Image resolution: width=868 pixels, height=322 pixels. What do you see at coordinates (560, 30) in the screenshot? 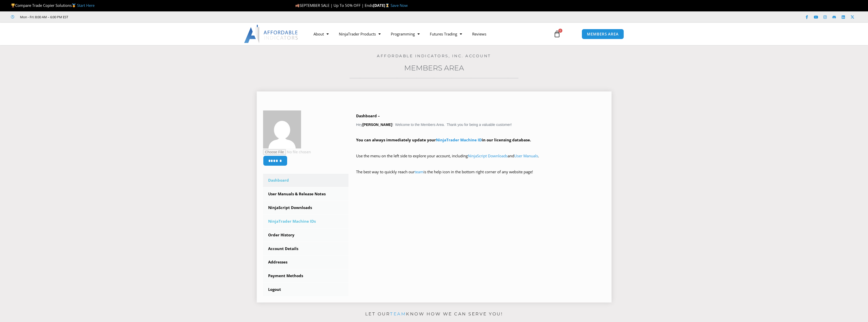
I see `span: 0` at bounding box center [560, 30].